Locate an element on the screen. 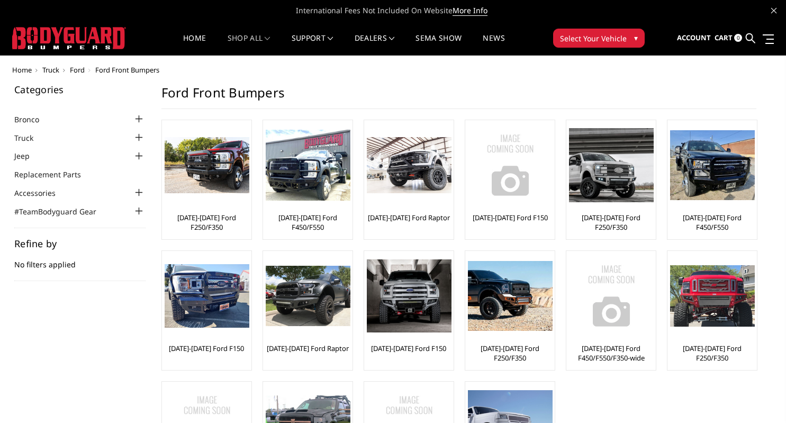 The height and width of the screenshot is (423, 786). a: Bronco is located at coordinates (33, 119).